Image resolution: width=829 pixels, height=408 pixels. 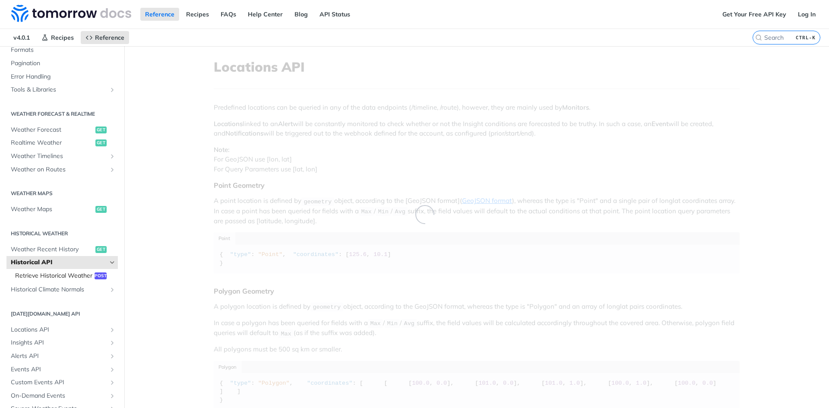 I want to click on a: Historical APIHide subpages for Historical API, so click(x=62, y=262).